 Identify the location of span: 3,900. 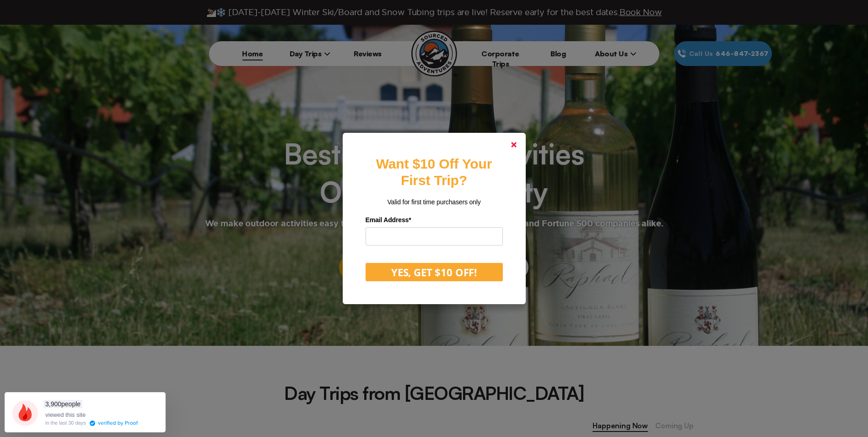
(53, 404).